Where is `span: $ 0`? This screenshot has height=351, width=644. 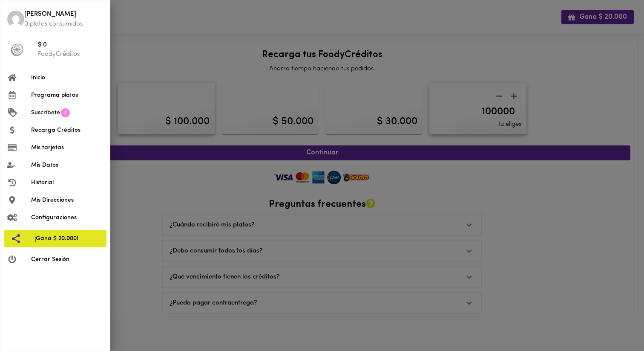
span: $ 0 is located at coordinates (70, 45).